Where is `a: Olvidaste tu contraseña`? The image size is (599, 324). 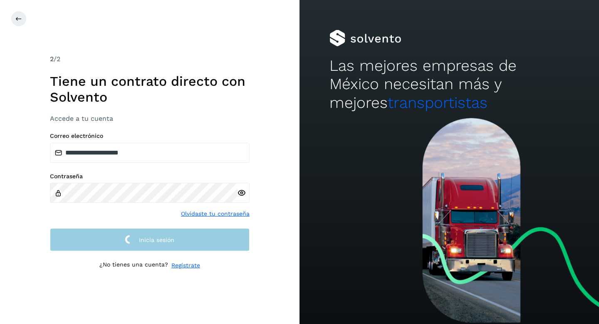 a: Olvidaste tu contraseña is located at coordinates (215, 214).